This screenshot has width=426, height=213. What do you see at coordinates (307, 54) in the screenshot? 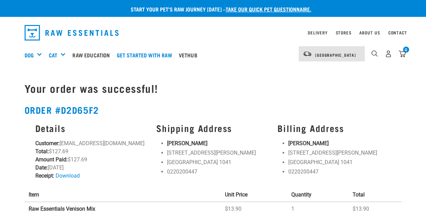
I see `img: van-moving.png` at bounding box center [307, 54].